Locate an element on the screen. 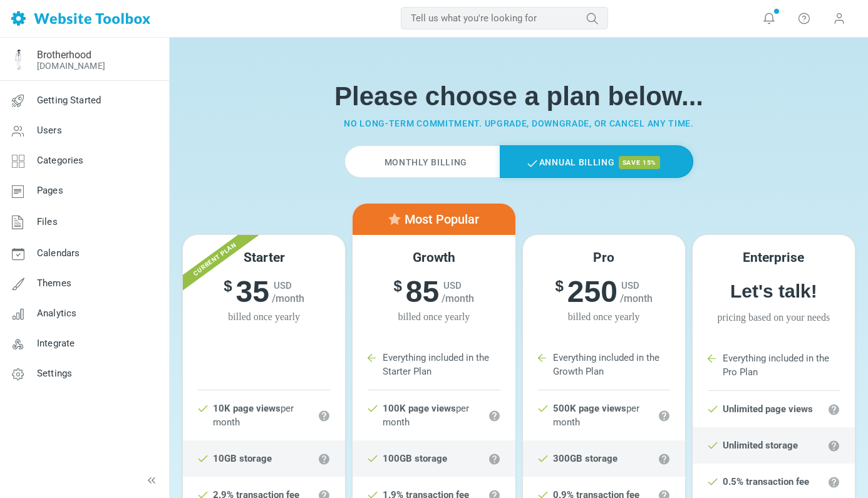 This screenshot has width=868, height=498. strong: 500K page views is located at coordinates (590, 408).